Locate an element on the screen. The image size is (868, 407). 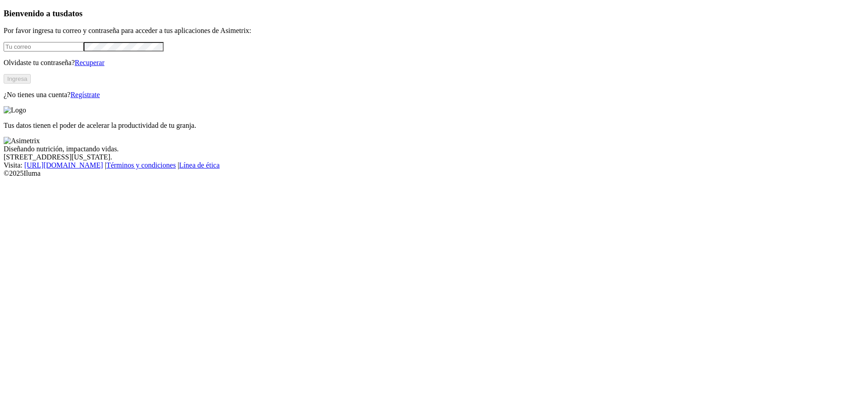
p: Por favor ingresa tu correo y contraseña para acceder a tus aplicaciones de Asimetrix: is located at coordinates (434, 31).